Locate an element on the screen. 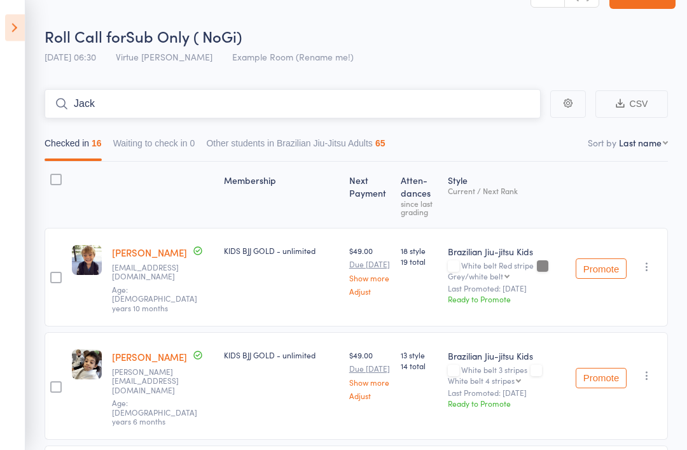 The height and width of the screenshot is (450, 687). div: 65 is located at coordinates (380, 144).